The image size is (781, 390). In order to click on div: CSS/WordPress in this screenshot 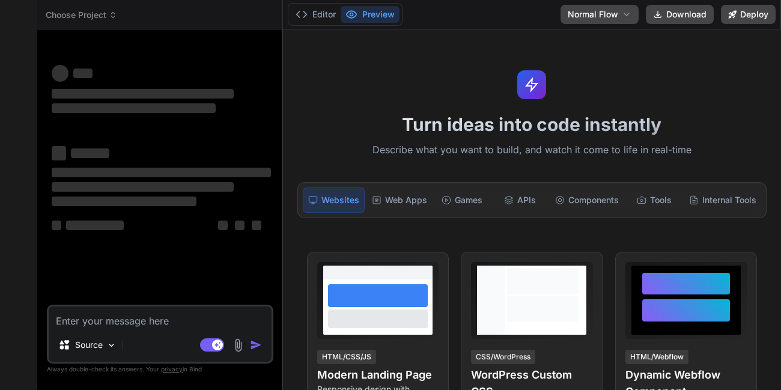, I will do `click(503, 357)`.